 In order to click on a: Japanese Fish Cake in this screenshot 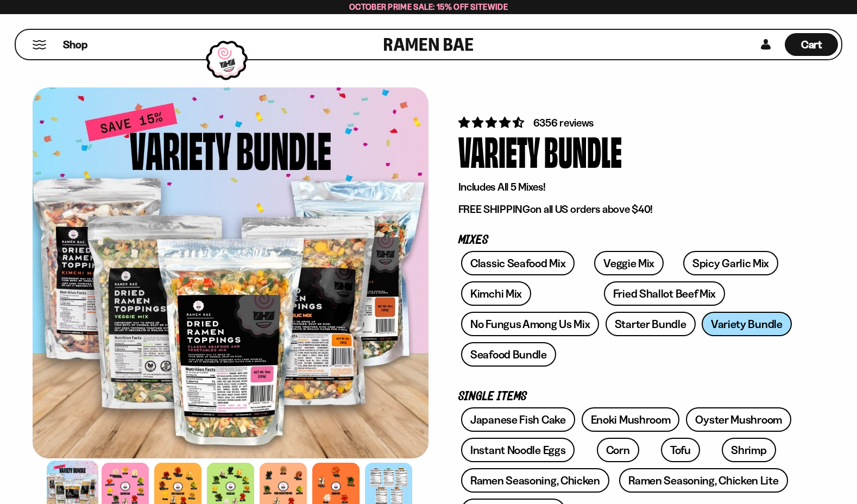, I will do `click(518, 419)`.